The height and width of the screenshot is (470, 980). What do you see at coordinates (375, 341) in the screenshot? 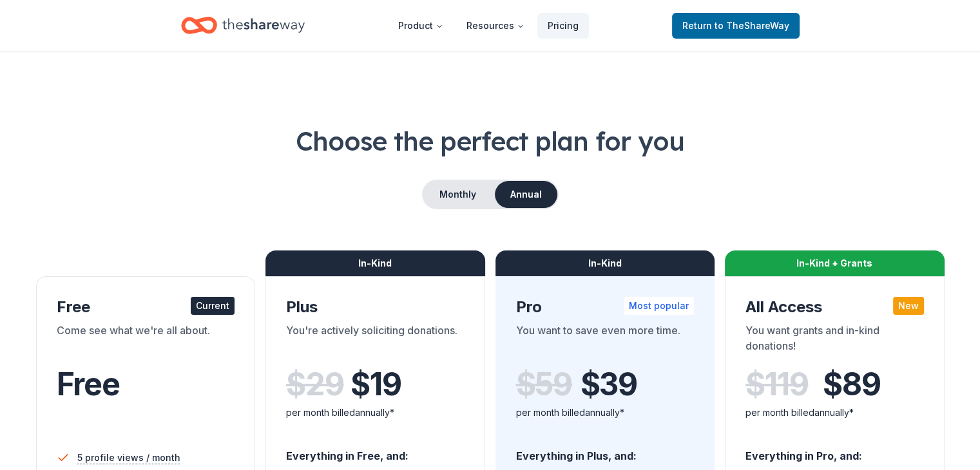
I see `div: You're actively soliciting donations.` at bounding box center [375, 341].